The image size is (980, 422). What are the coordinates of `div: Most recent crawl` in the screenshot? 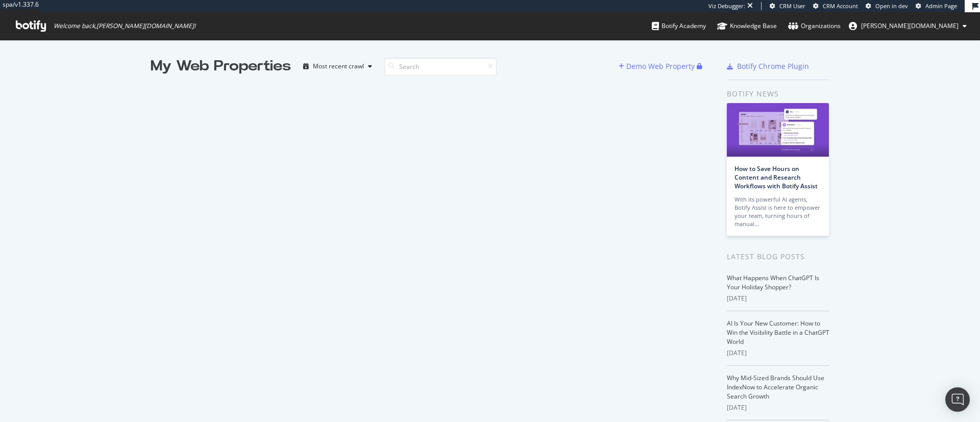 It's located at (339, 67).